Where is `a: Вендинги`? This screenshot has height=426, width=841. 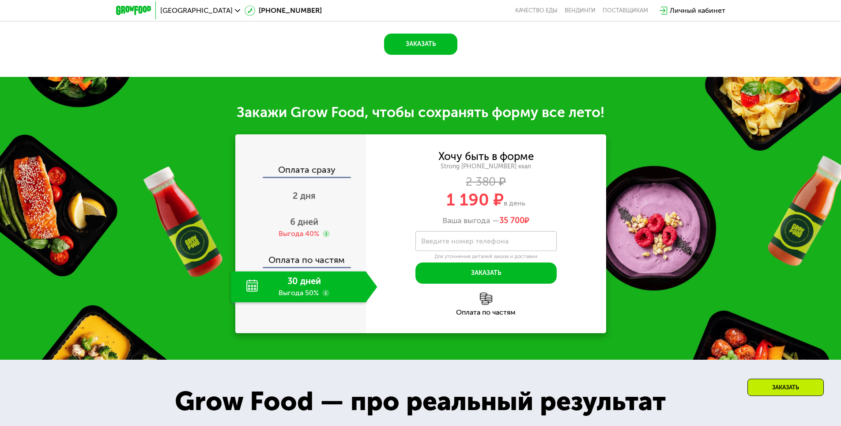
a: Вендинги is located at coordinates (580, 11).